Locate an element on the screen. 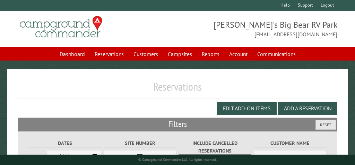  a: Reports is located at coordinates (210, 54).